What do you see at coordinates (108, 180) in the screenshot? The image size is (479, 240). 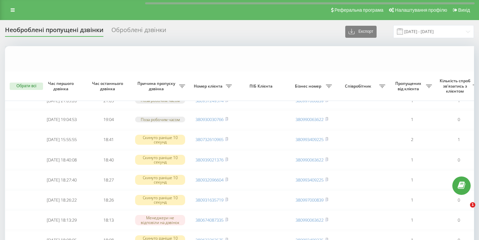 I see `td: 18:27` at bounding box center [108, 180].